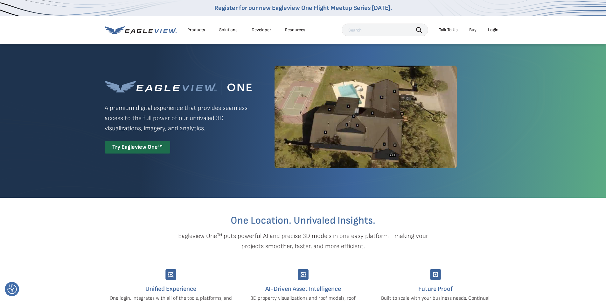  What do you see at coordinates (303, 220) in the screenshot?
I see `h2: One Location. Unrivaled Insights.` at bounding box center [303, 220].